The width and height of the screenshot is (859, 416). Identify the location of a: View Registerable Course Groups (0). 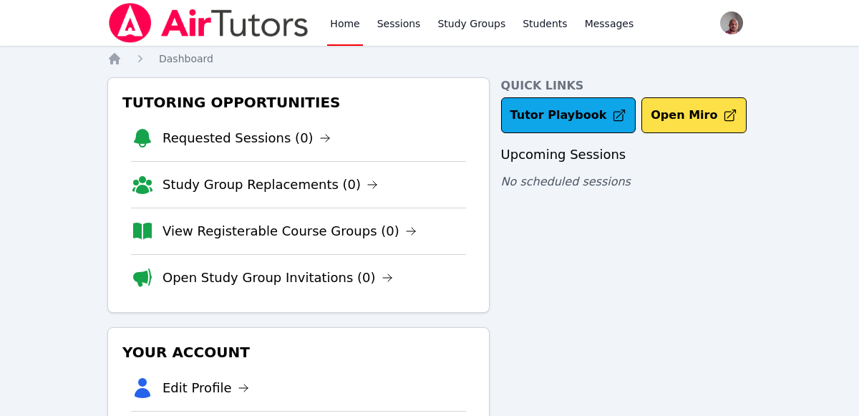
(289, 231).